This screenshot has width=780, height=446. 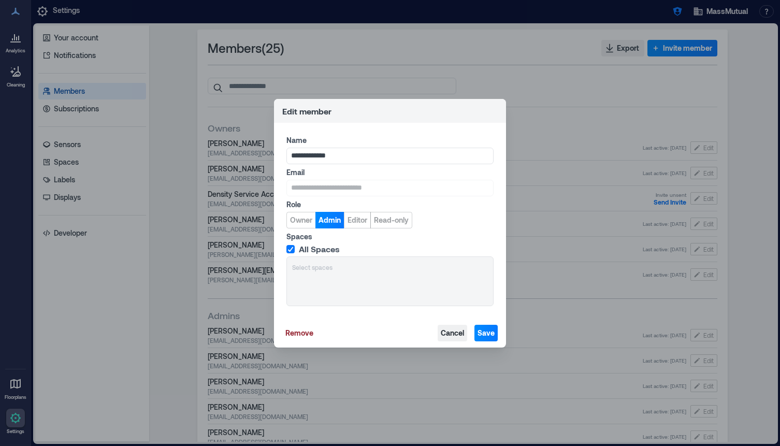 What do you see at coordinates (486, 333) in the screenshot?
I see `button: Save` at bounding box center [486, 333].